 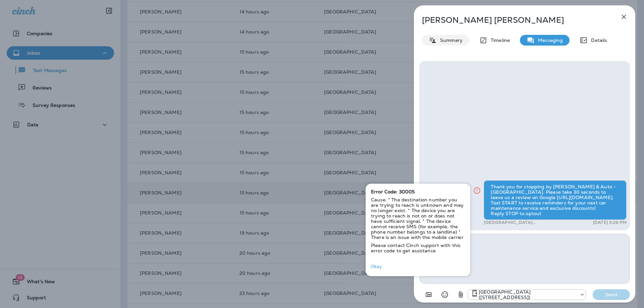 I want to click on button: Select an emoji, so click(x=445, y=294).